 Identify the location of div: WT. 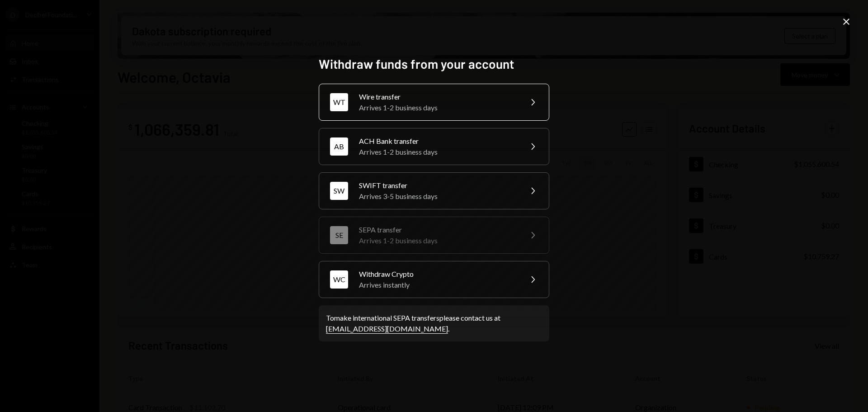
(339, 103).